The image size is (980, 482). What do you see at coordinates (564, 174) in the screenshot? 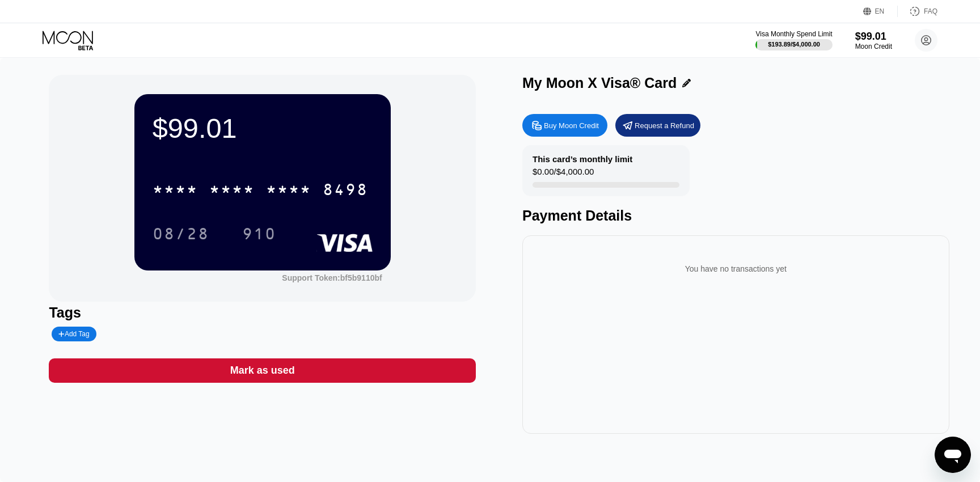
I see `div: $0.00 / $4,000.00` at bounding box center [564, 174].